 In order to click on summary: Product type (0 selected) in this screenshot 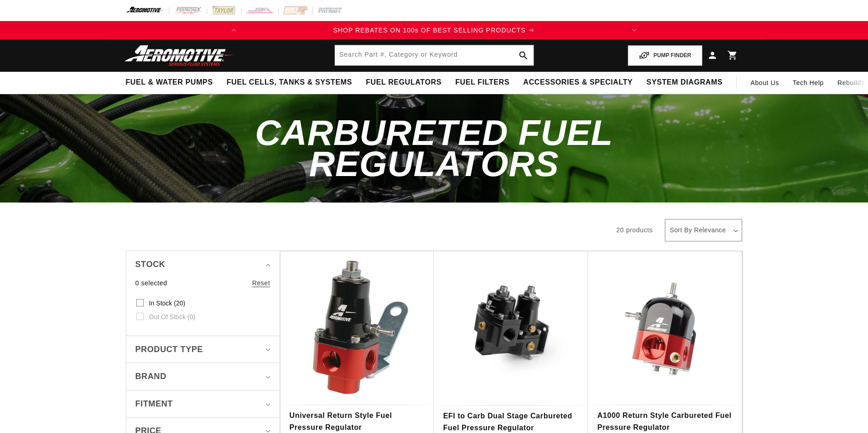, I will do `click(203, 350)`.